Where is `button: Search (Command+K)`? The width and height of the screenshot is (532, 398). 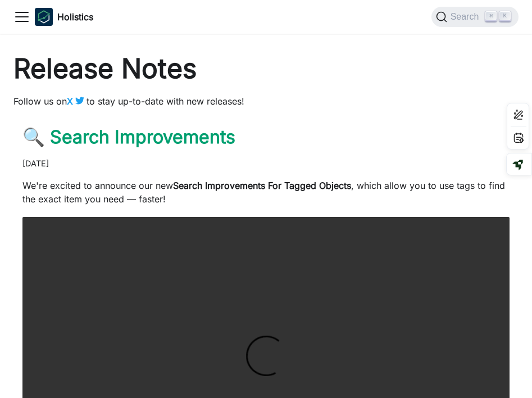
button: Search (Command+K) is located at coordinates (475, 17).